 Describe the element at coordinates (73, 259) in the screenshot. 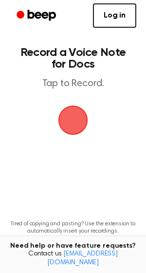

I see `span: Contact us` at that location.